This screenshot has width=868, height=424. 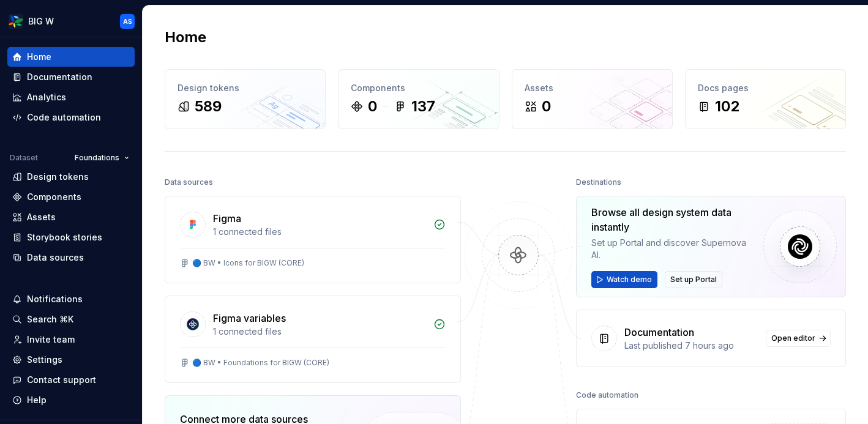 What do you see at coordinates (798, 338) in the screenshot?
I see `a: Open editor` at bounding box center [798, 338].